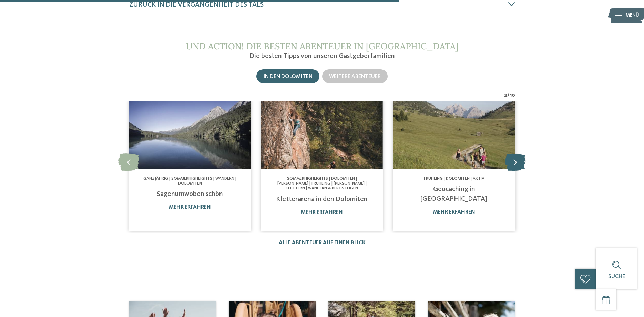 This screenshot has height=317, width=644. What do you see at coordinates (505, 95) in the screenshot?
I see `span: 2` at bounding box center [505, 95].